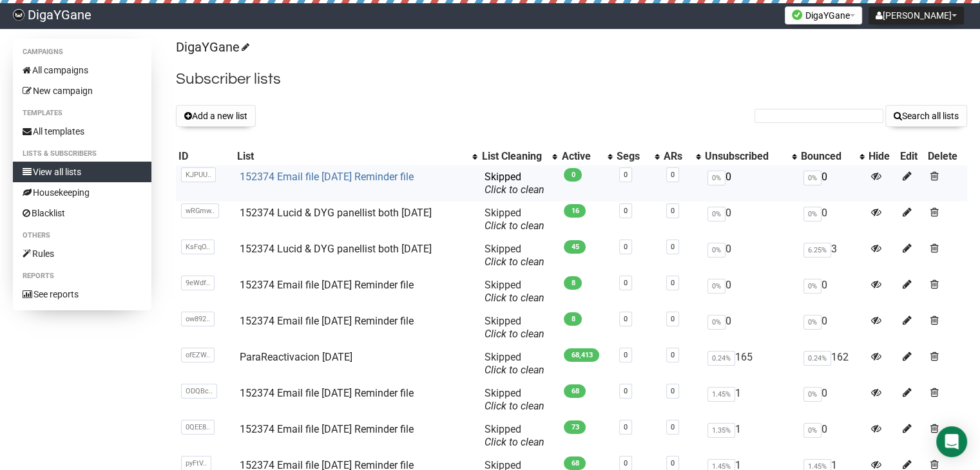 Image resolution: width=980 pixels, height=470 pixels. What do you see at coordinates (82, 236) in the screenshot?
I see `li: Others` at bounding box center [82, 236].